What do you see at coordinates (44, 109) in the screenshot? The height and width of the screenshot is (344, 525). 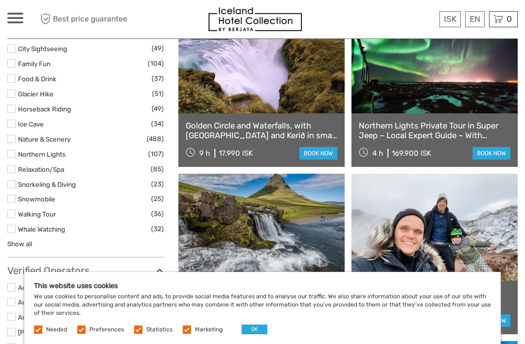 I see `a: Horseback Riding` at bounding box center [44, 109].